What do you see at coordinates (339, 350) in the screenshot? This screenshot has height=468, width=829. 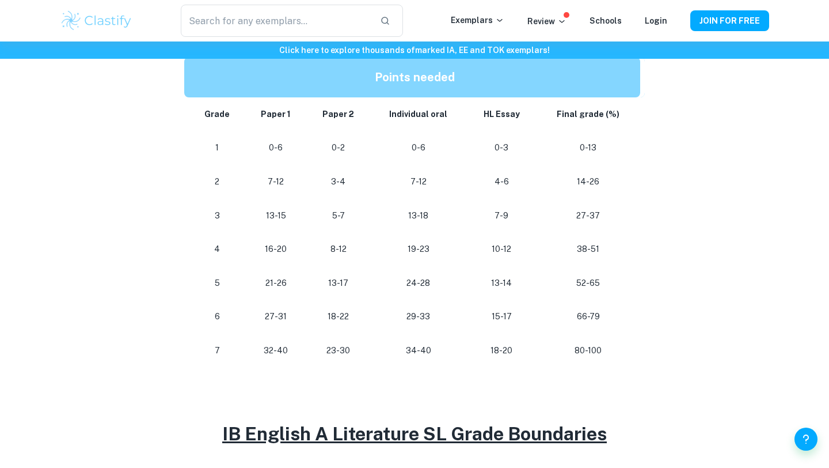 I see `p: 23-30` at bounding box center [339, 350].